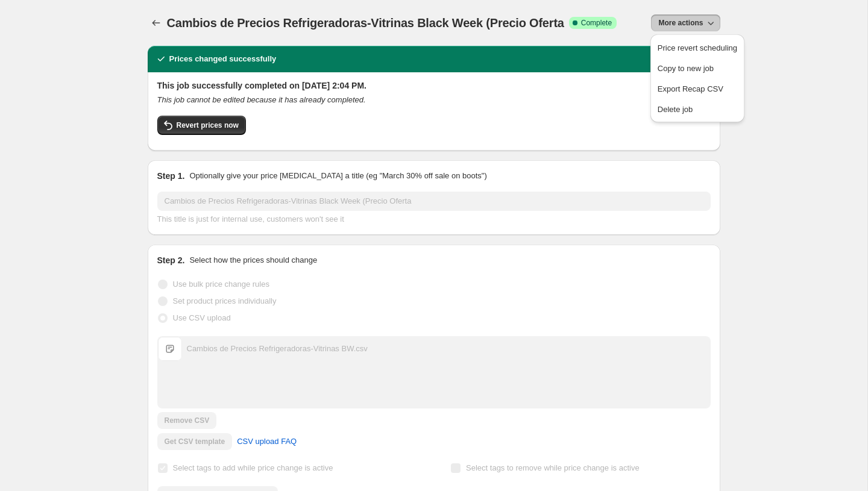 The width and height of the screenshot is (868, 491). What do you see at coordinates (675, 109) in the screenshot?
I see `span: Delete job` at bounding box center [675, 109].